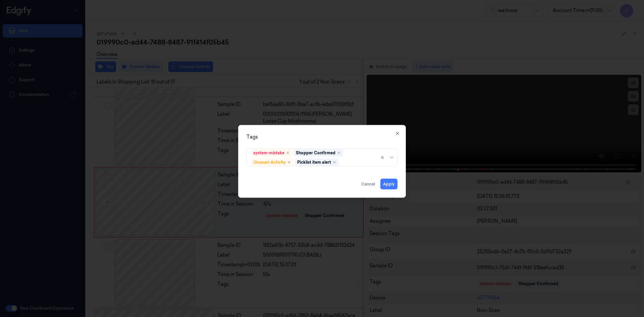 The height and width of the screenshot is (317, 644). Describe the element at coordinates (389, 184) in the screenshot. I see `button: Apply` at that location.